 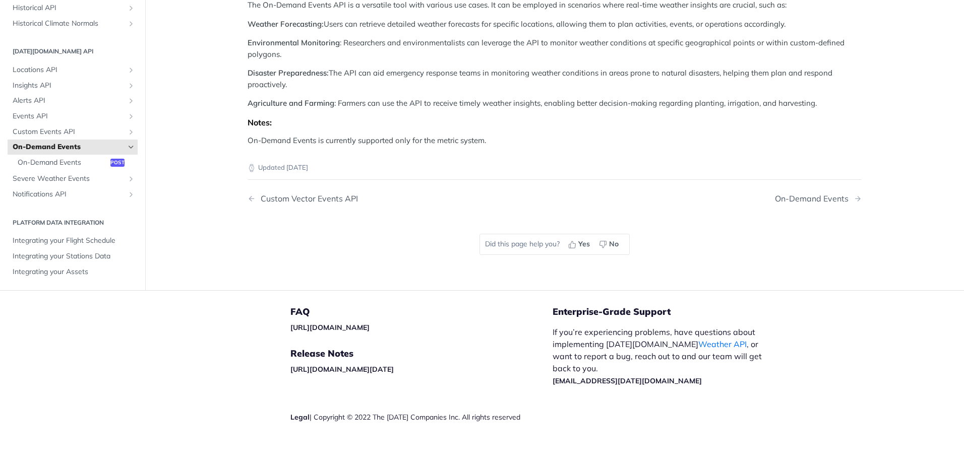 What do you see at coordinates (613, 244) in the screenshot?
I see `span: No` at bounding box center [613, 244].